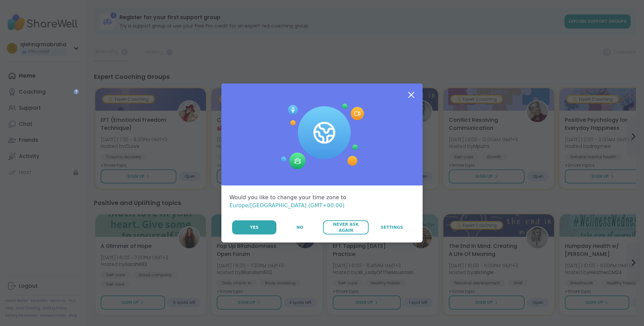  Describe the element at coordinates (345, 227) in the screenshot. I see `button: Never Ask Again` at that location.